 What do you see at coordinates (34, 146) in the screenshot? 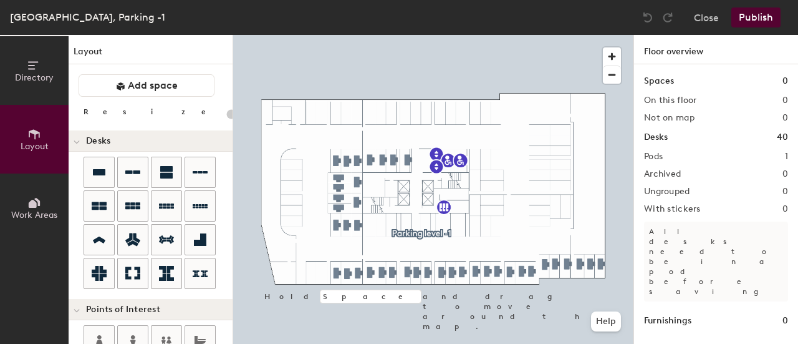
I see `span: Layout` at bounding box center [34, 146].